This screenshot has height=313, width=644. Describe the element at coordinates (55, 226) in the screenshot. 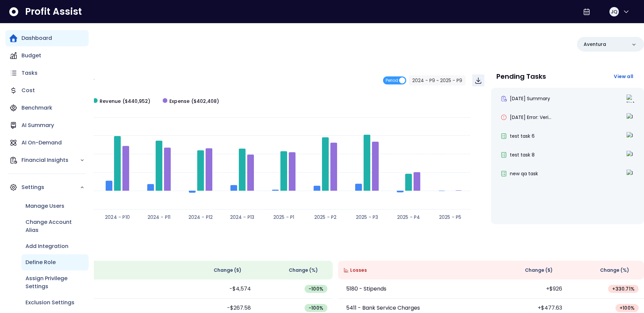

I see `p: Change Account Alias` at that location.